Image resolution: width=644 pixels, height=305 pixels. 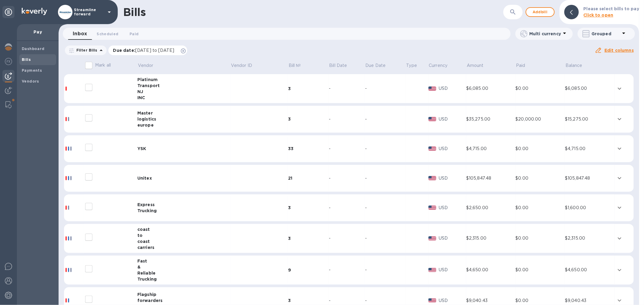 What do you see at coordinates (184, 295) in the screenshot?
I see `div: Flagship` at bounding box center [184, 295].